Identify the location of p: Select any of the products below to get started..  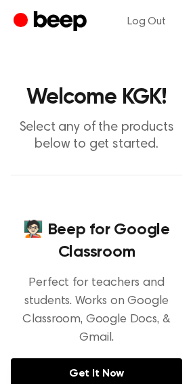
(96, 136).